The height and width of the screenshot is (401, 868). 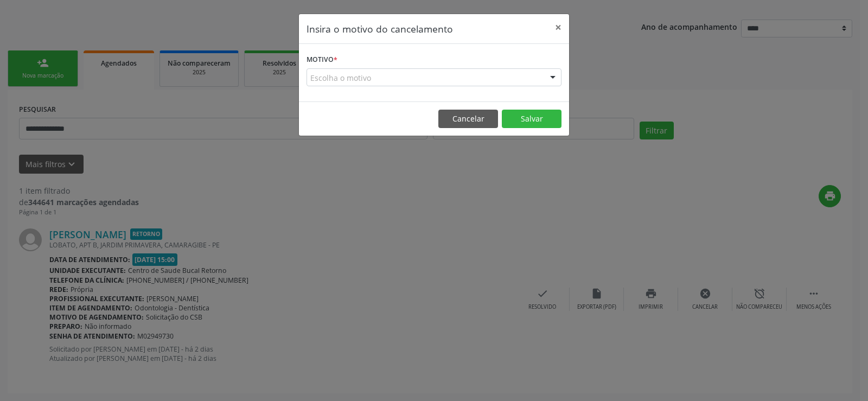 I want to click on span: Escolha o motivo, so click(x=340, y=77).